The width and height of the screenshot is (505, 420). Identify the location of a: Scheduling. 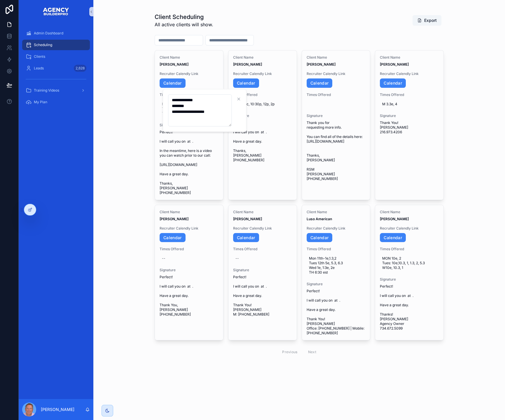
(56, 45).